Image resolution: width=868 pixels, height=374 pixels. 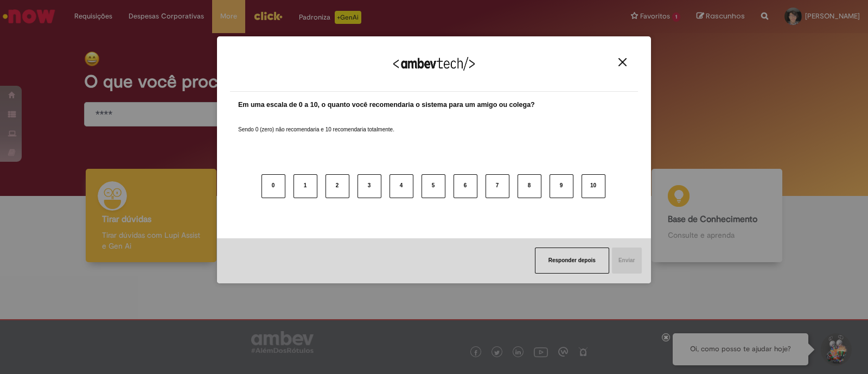 I want to click on label: Sendo 0 (zero) não recomendaria e 10 recomendaria totalmente., so click(x=317, y=123).